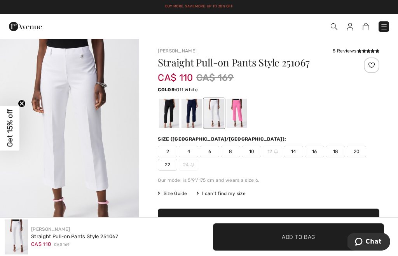 The width and height of the screenshot is (398, 256). What do you see at coordinates (25, 26) in the screenshot?
I see `a: 1ère Avenue` at bounding box center [25, 26].